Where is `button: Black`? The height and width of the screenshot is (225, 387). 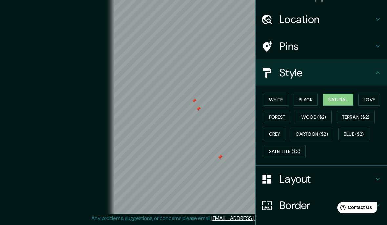 button: Black is located at coordinates (306, 99).